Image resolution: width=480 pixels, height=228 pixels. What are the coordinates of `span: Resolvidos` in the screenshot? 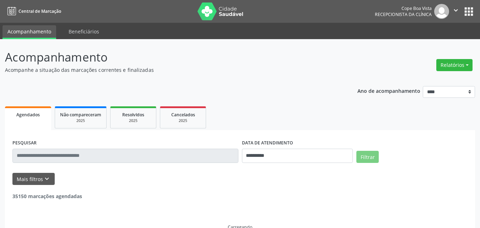 It's located at (133, 114).